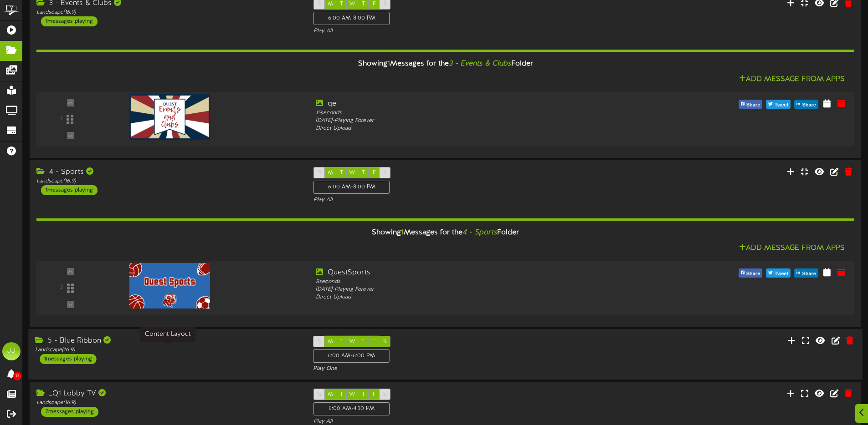  I want to click on div: _Q1 Lobby TV, so click(168, 394).